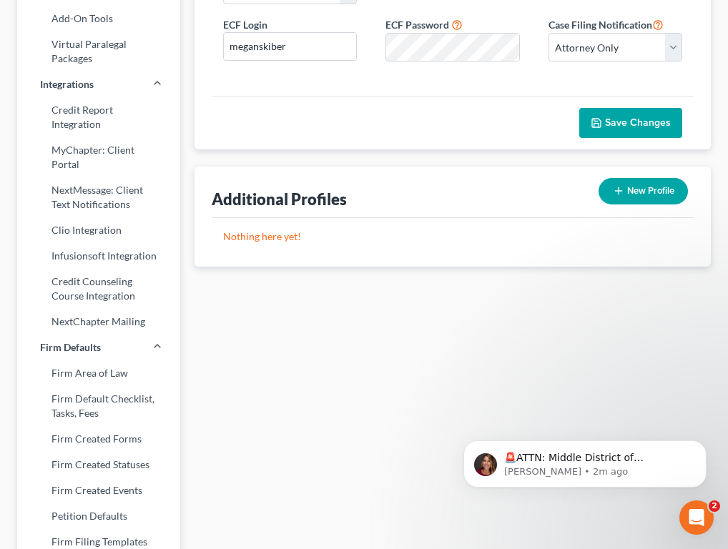  What do you see at coordinates (99, 465) in the screenshot?
I see `a: Firm Created Statuses` at bounding box center [99, 465].